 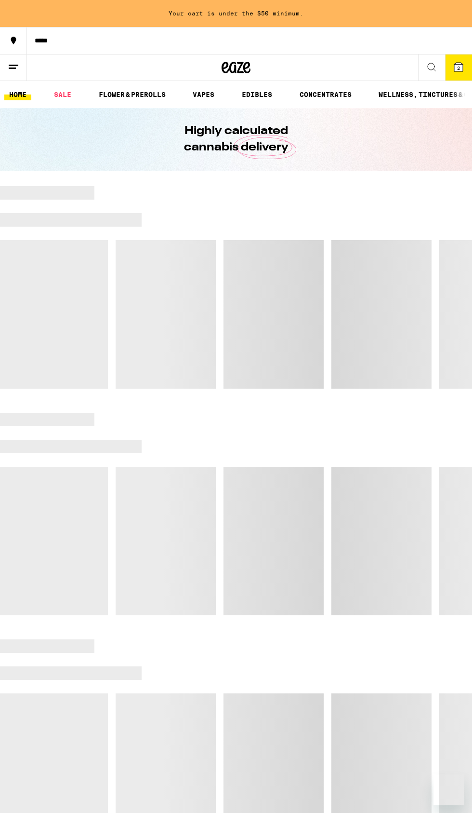 What do you see at coordinates (203, 94) in the screenshot?
I see `a: VAPES` at bounding box center [203, 94].